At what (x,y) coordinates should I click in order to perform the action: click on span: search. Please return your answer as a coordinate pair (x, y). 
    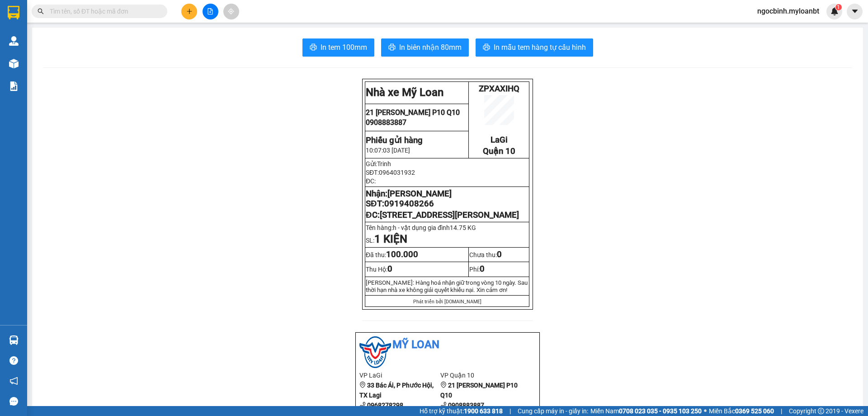
    Looking at the image, I should click on (41, 11).